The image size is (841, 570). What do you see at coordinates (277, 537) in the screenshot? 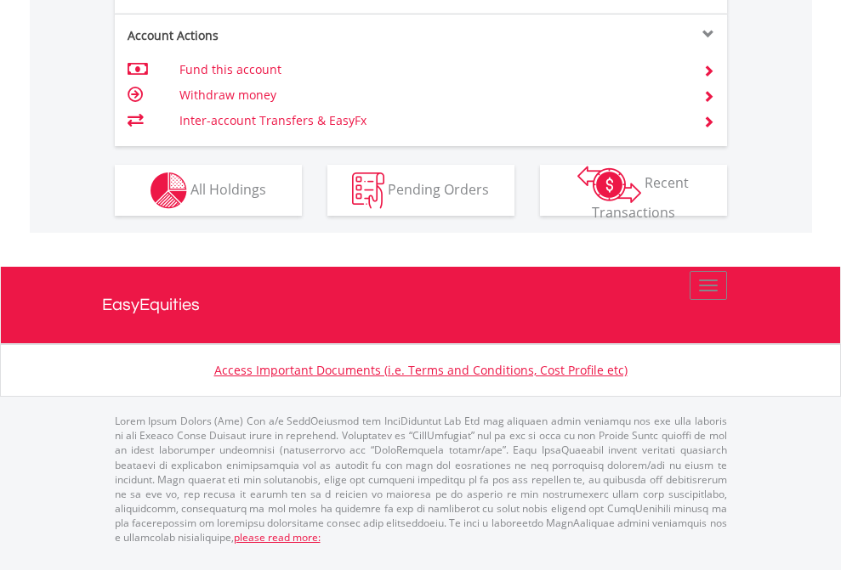
I see `a: please read more:` at bounding box center [277, 537].